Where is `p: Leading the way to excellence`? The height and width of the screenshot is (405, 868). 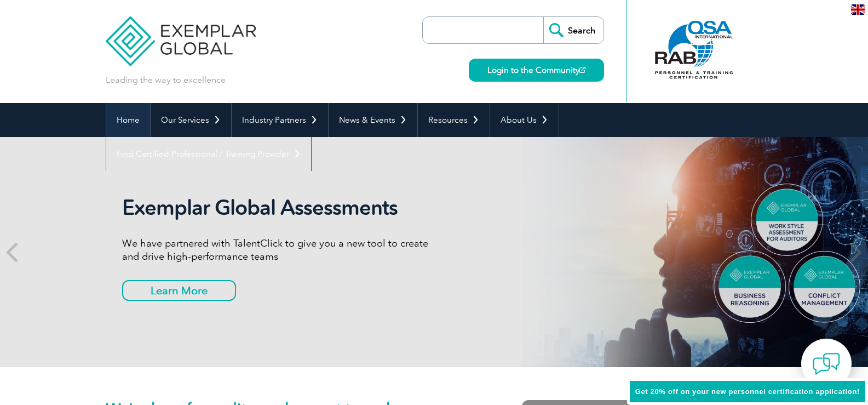 p: Leading the way to excellence is located at coordinates (166, 80).